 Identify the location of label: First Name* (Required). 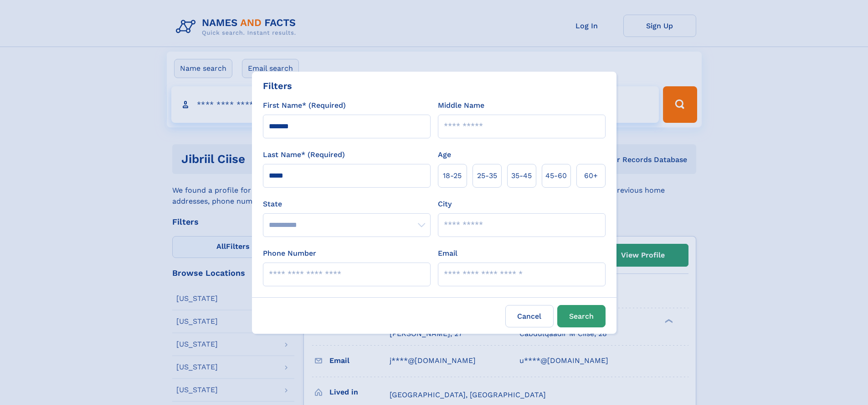
(305, 106).